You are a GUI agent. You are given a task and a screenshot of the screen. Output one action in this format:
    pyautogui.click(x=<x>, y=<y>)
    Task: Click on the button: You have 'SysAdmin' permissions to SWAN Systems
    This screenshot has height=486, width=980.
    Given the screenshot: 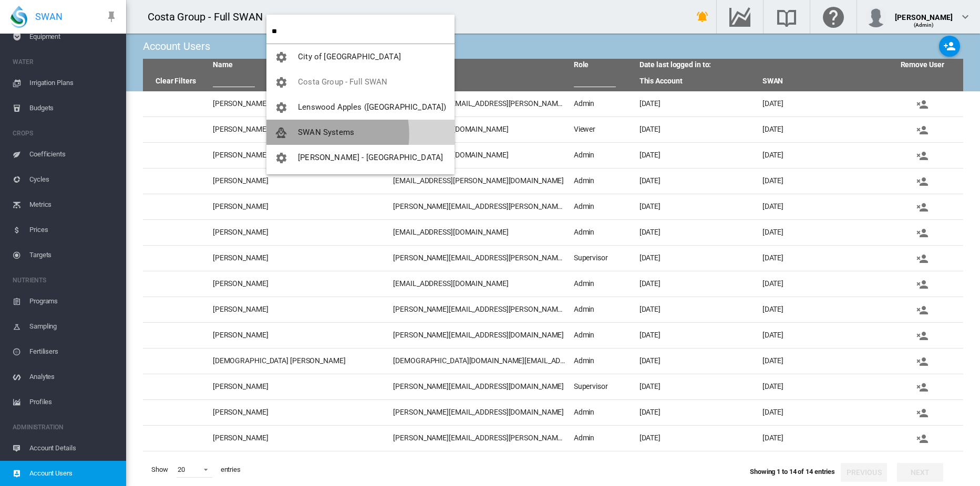 What is the action you would take?
    pyautogui.click(x=360, y=132)
    